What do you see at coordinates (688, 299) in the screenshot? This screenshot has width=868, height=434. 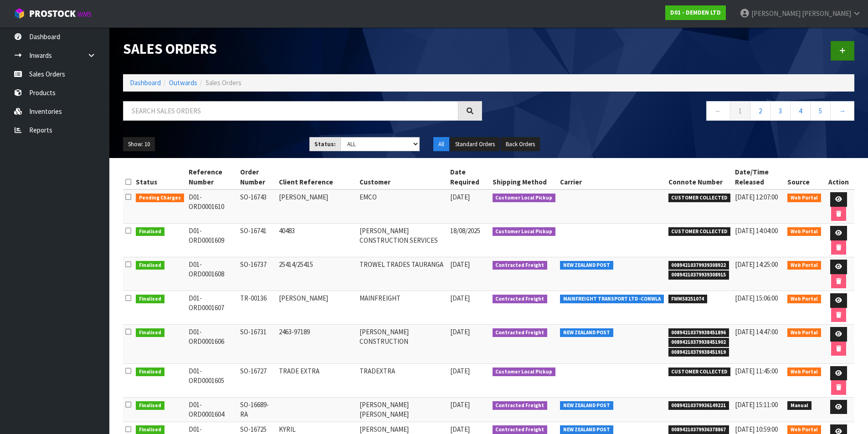 I see `span: FWM58251074` at bounding box center [688, 299].